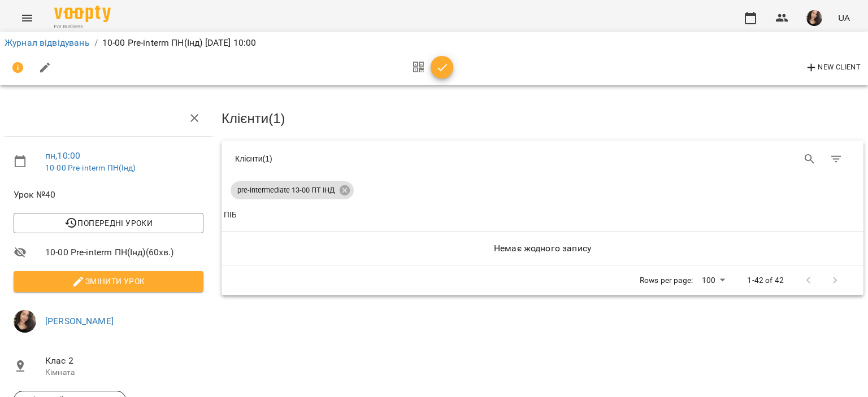 This screenshot has height=397, width=868. Describe the element at coordinates (124, 361) in the screenshot. I see `span: Клас 2` at that location.